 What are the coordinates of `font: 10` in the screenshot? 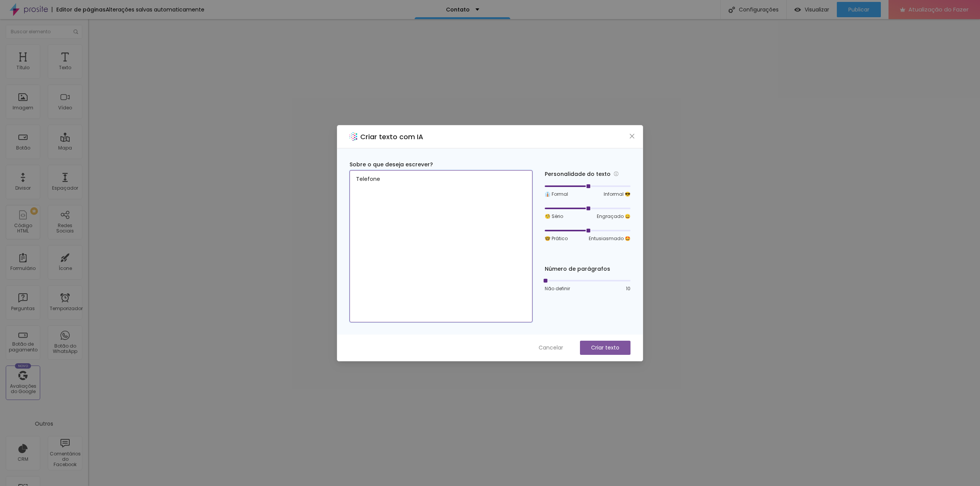 It's located at (628, 288).